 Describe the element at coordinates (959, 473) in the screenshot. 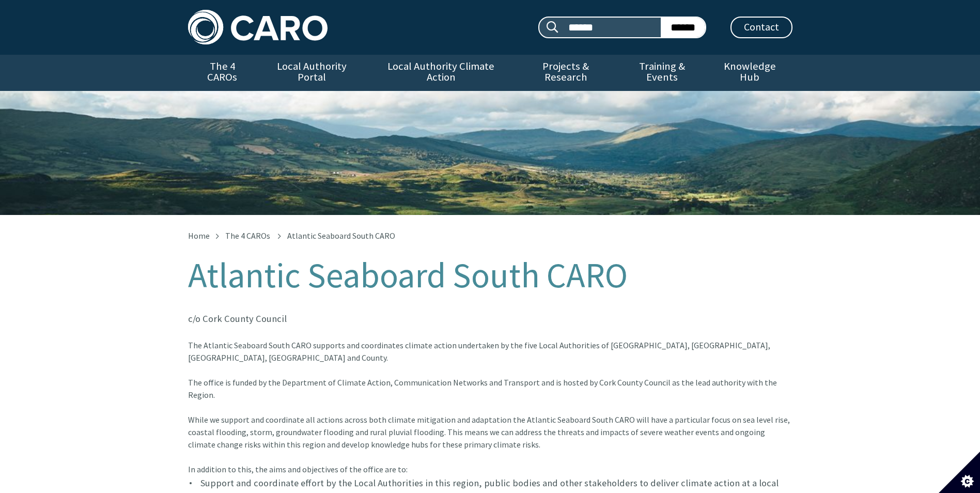

I see `button: Set cookie preferences` at that location.